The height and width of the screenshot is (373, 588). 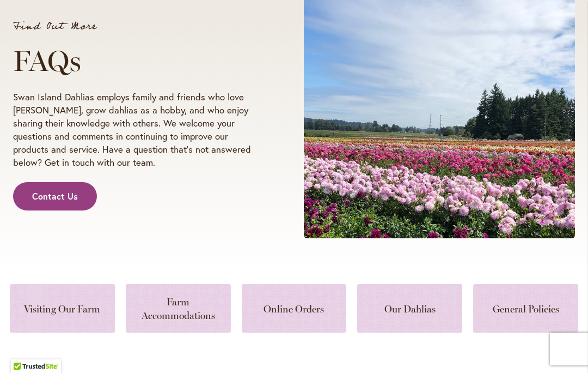 What do you see at coordinates (138, 61) in the screenshot?
I see `h1: FAQs` at bounding box center [138, 61].